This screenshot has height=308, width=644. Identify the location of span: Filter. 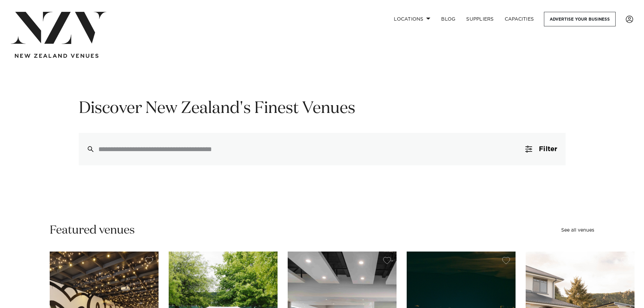
(548, 149).